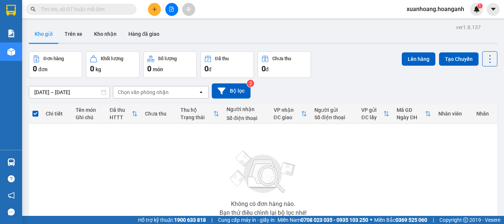 The height and width of the screenshot is (224, 504). I want to click on button: Hàng đã giao, so click(144, 34).